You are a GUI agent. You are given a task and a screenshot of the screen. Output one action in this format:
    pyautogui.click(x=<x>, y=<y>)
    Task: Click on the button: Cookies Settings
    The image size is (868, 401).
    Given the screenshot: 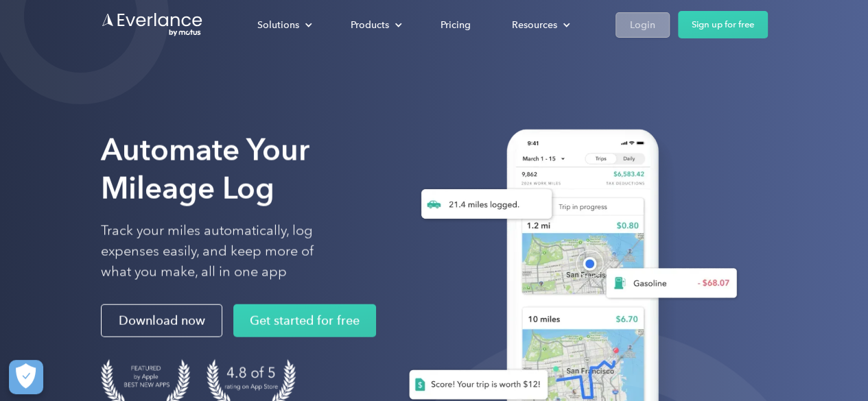 What is the action you would take?
    pyautogui.click(x=26, y=377)
    